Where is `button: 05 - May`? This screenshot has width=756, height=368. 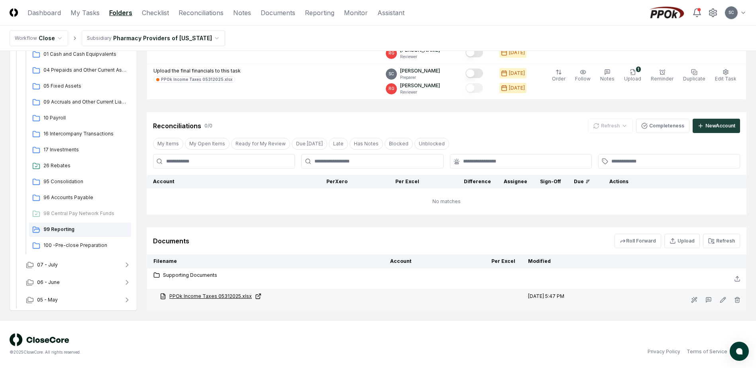
button: 05 - May is located at coordinates (78, 300).